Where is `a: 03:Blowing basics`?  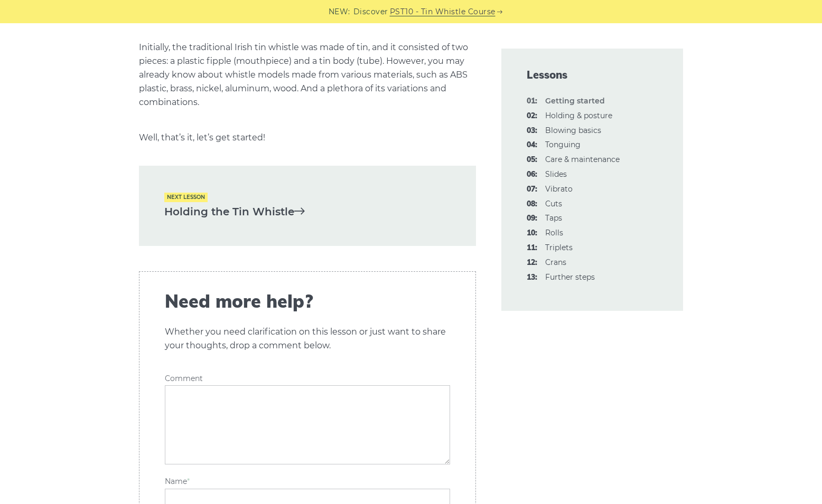 a: 03:Blowing basics is located at coordinates (573, 130).